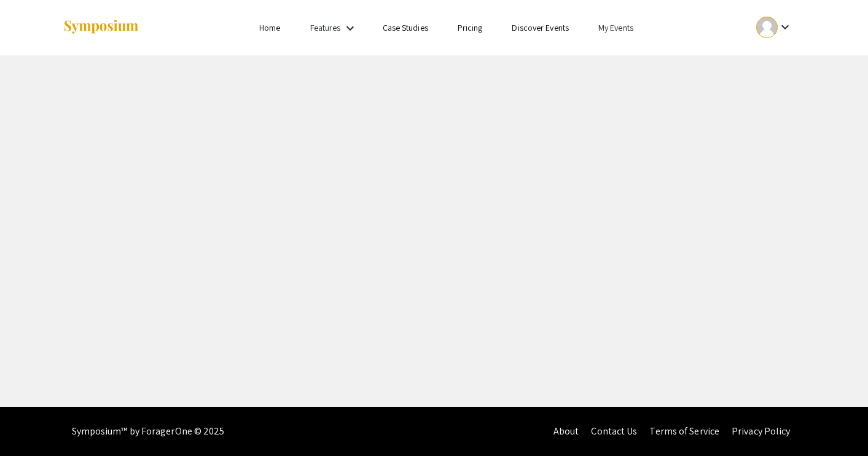 This screenshot has width=868, height=456. I want to click on button: Expand account dropdown, so click(774, 27).